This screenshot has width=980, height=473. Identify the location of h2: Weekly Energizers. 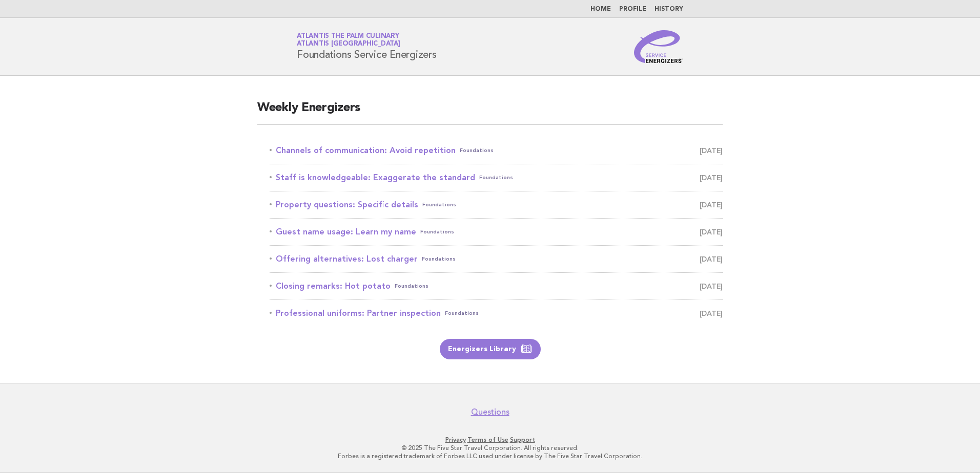
(490, 112).